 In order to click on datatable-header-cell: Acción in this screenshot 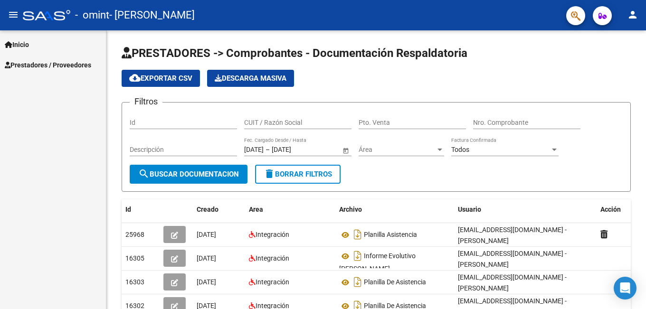, I will do `click(620, 209)`.